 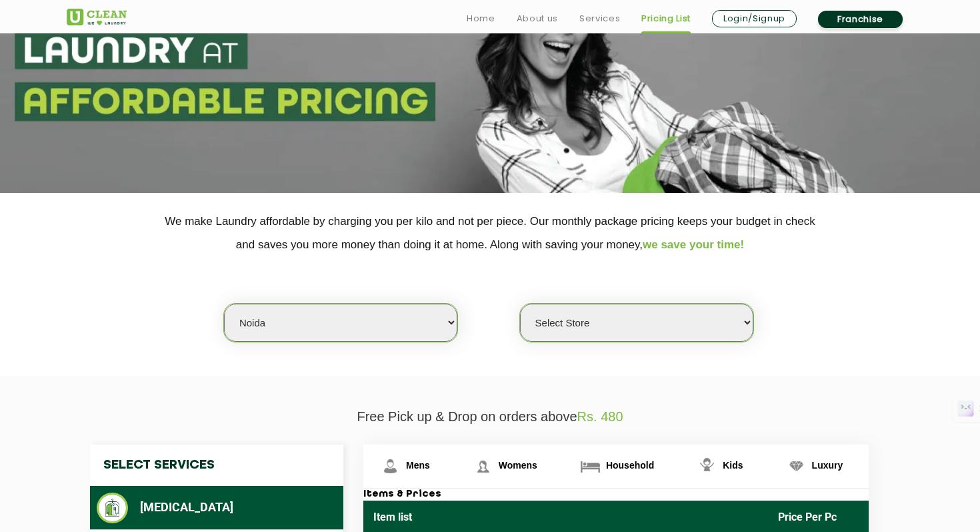 What do you see at coordinates (754, 19) in the screenshot?
I see `a: Login/Signup` at bounding box center [754, 19].